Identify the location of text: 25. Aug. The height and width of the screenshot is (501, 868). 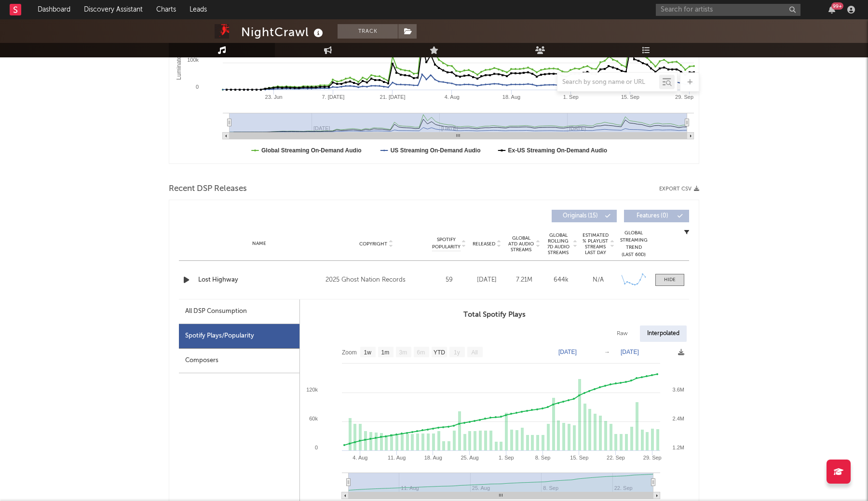
(470, 458).